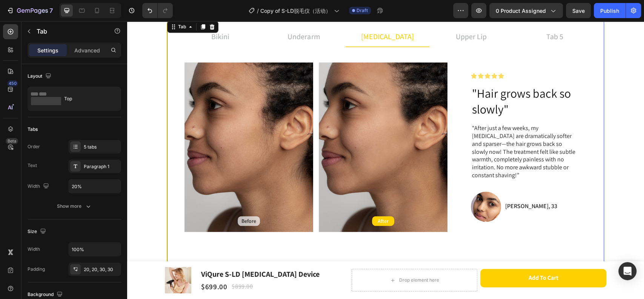  What do you see at coordinates (102, 269) in the screenshot?
I see `div: 20, 20, 30, 30` at bounding box center [102, 269].